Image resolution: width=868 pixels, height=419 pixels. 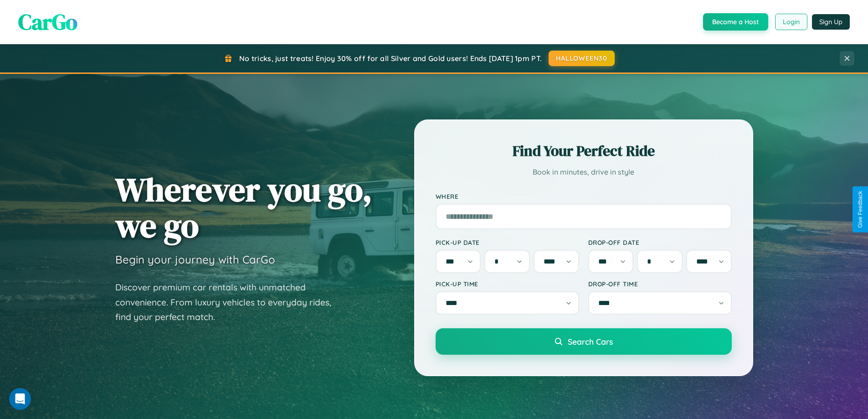 What do you see at coordinates (735, 22) in the screenshot?
I see `button: Become a Host` at bounding box center [735, 22].